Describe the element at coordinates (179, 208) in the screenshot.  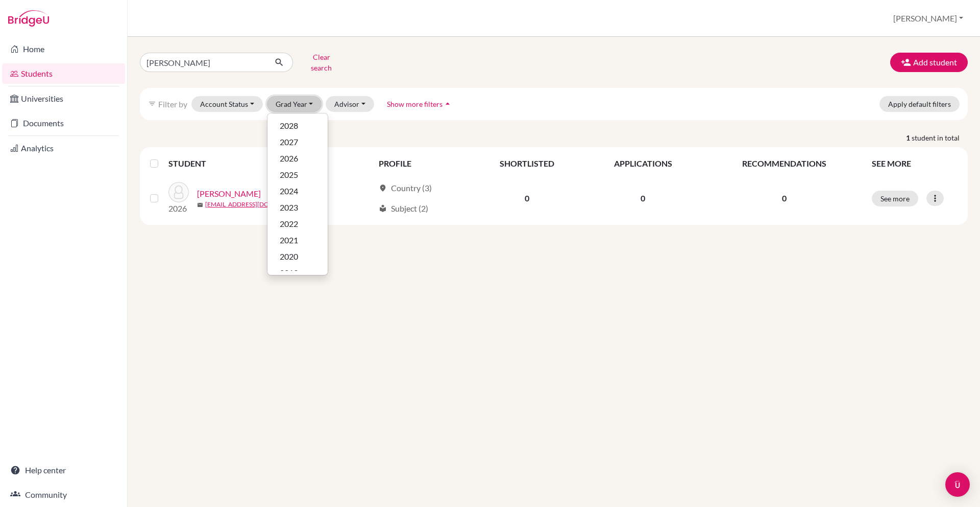
I see `p: 2026` at that location.